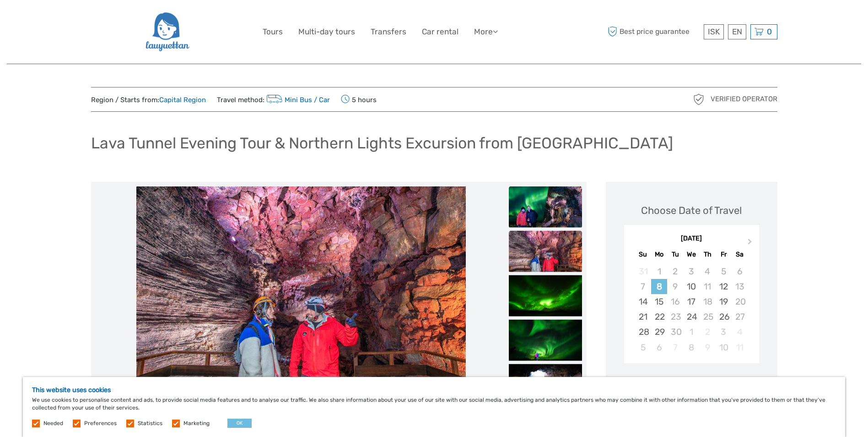 The image size is (868, 437). What do you see at coordinates (659, 316) in the screenshot?
I see `div: Choose Monday, September 22nd, 2025` at bounding box center [659, 316].